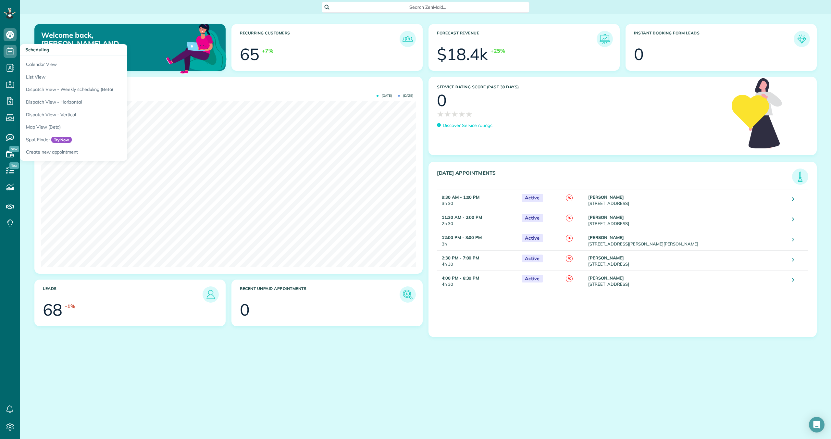  Describe the element at coordinates (517, 39) in the screenshot. I see `h3: Forecast Revenue` at that location.